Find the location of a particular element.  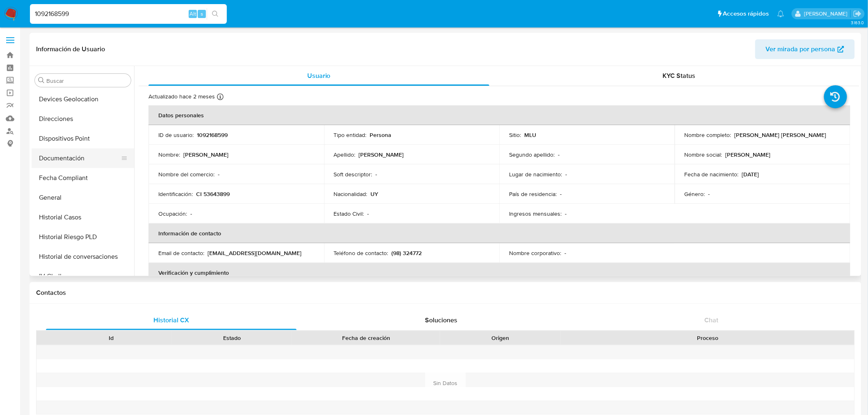

p: Persona is located at coordinates (381, 135).